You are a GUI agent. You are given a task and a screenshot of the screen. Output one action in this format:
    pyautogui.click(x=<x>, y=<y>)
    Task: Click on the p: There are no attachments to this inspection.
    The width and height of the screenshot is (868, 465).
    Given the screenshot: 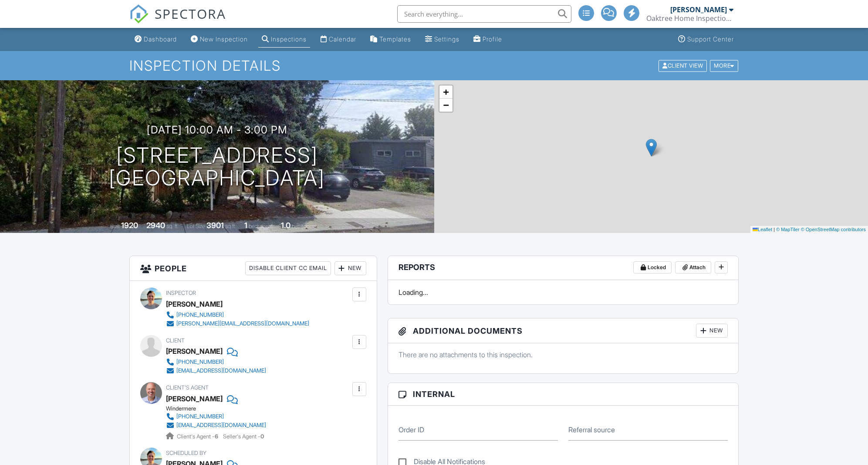 What is the action you would take?
    pyautogui.click(x=563, y=354)
    